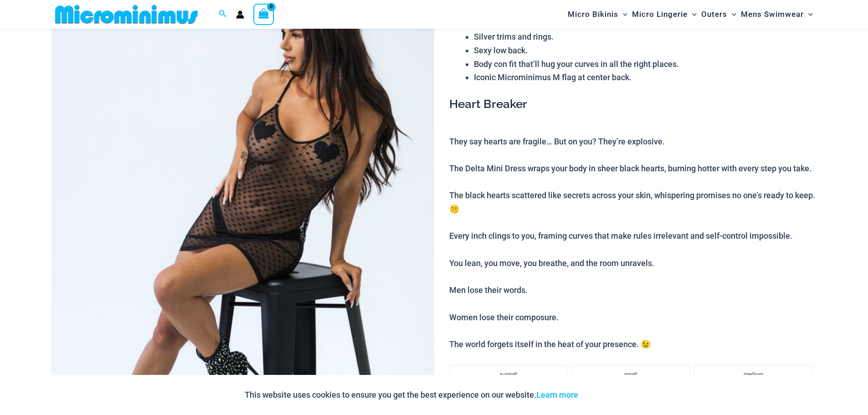 The image size is (868, 415). What do you see at coordinates (593, 14) in the screenshot?
I see `span: Micro Bikinis` at bounding box center [593, 14].